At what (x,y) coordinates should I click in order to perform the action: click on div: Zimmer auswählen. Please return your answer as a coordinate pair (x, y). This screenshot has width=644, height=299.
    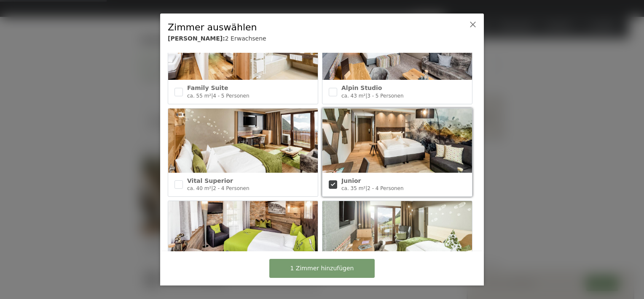
    Looking at the image, I should click on (309, 27).